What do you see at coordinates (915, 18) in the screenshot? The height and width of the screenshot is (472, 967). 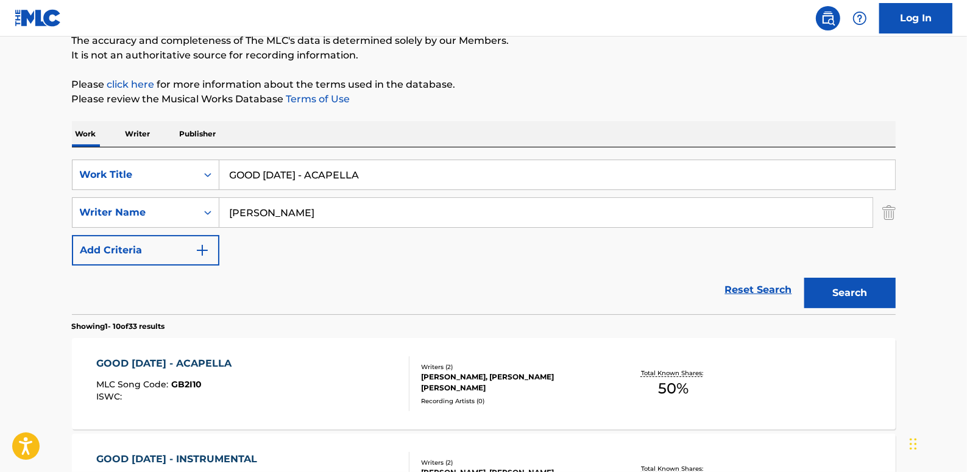 I see `a: Log In` at bounding box center [915, 18].